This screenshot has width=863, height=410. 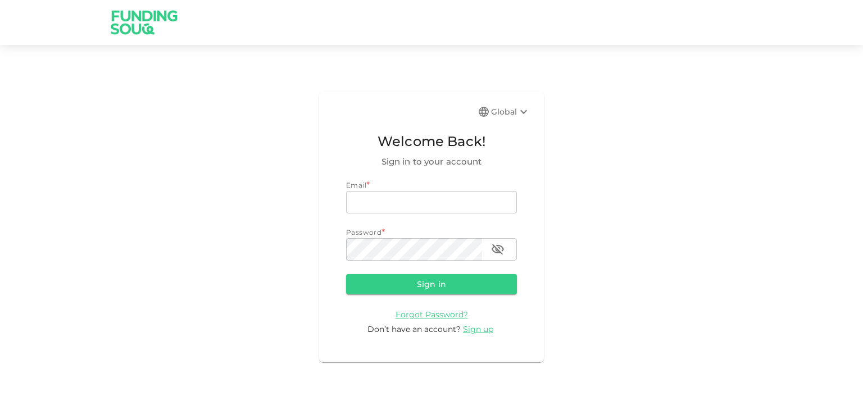 I want to click on span: Don’t have an account?, so click(x=414, y=329).